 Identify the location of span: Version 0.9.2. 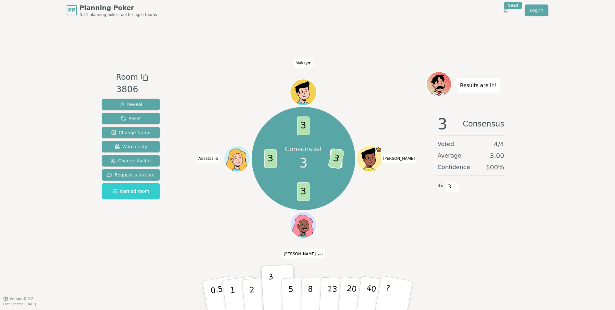
(21, 299).